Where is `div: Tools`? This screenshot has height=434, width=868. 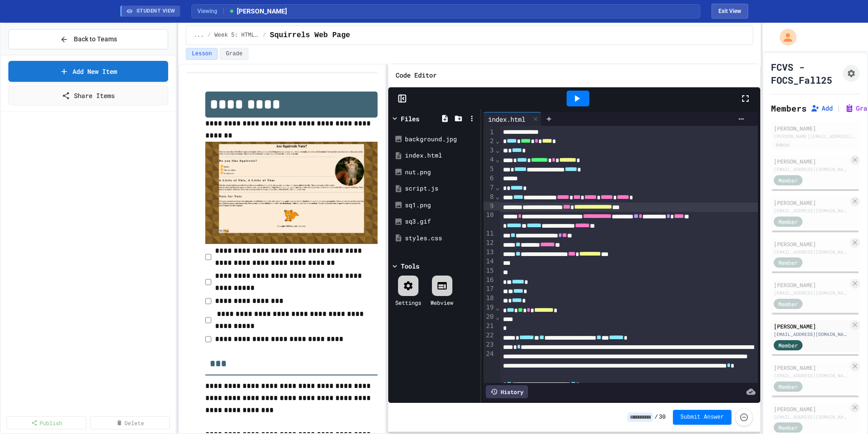
div: Tools is located at coordinates (410, 266).